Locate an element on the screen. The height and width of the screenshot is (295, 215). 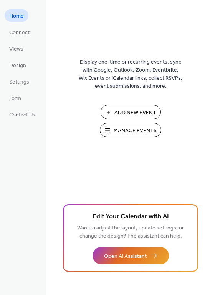
span: Connect is located at coordinates (19, 33).